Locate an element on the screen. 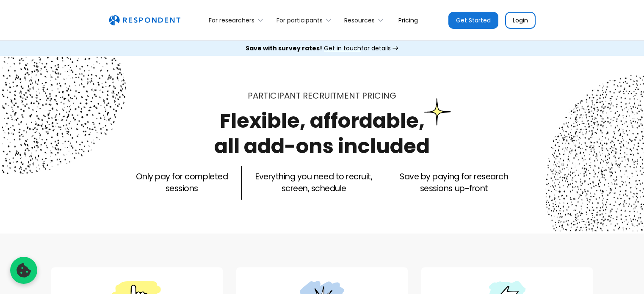  span: Participant recruitment is located at coordinates (303, 95).